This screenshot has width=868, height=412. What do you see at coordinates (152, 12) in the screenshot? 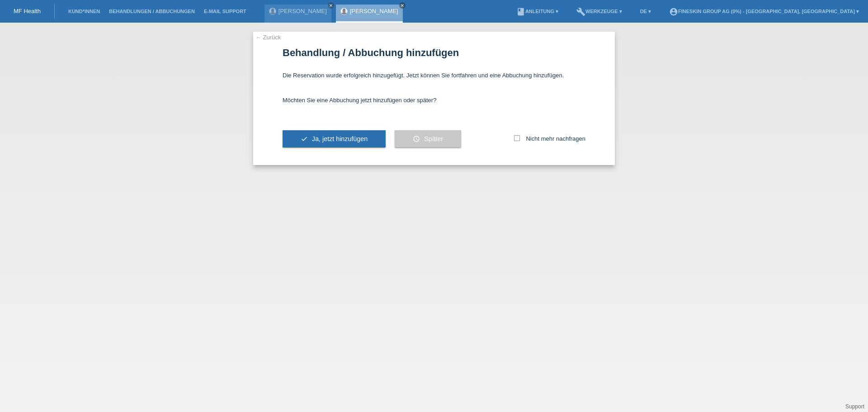
I see `a: Behandlungen / Abbuchungen` at bounding box center [152, 12].